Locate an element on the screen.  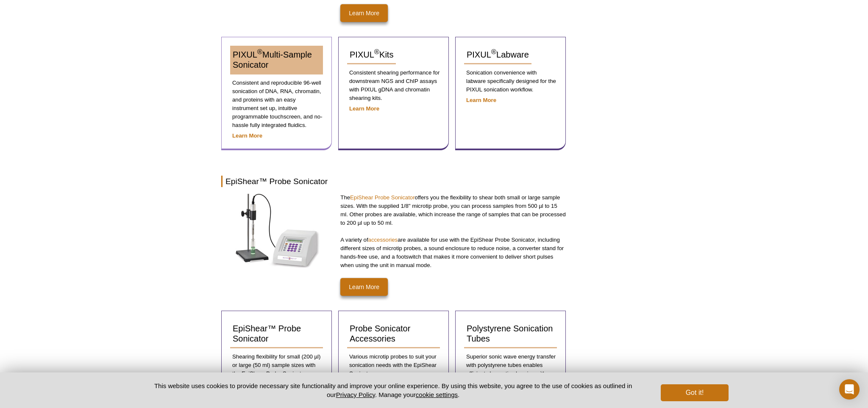
a: EpiShear™ Probe Sonicator is located at coordinates (276, 334).